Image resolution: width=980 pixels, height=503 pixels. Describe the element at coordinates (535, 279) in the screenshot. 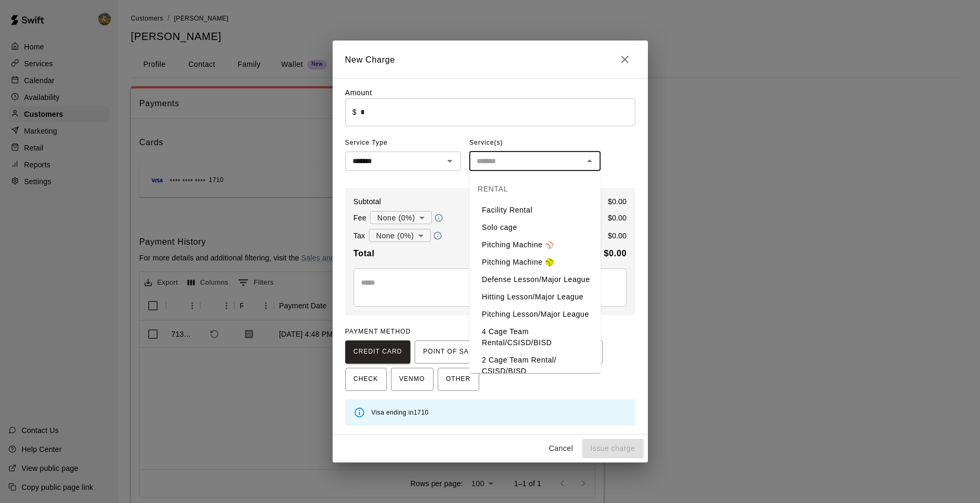

I see `li: Defense Lesson/Major League` at that location.